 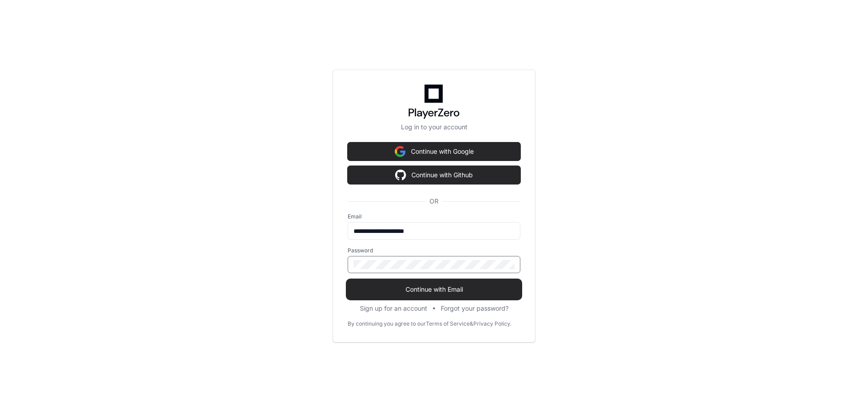 I want to click on p: Log in to your account, so click(x=434, y=127).